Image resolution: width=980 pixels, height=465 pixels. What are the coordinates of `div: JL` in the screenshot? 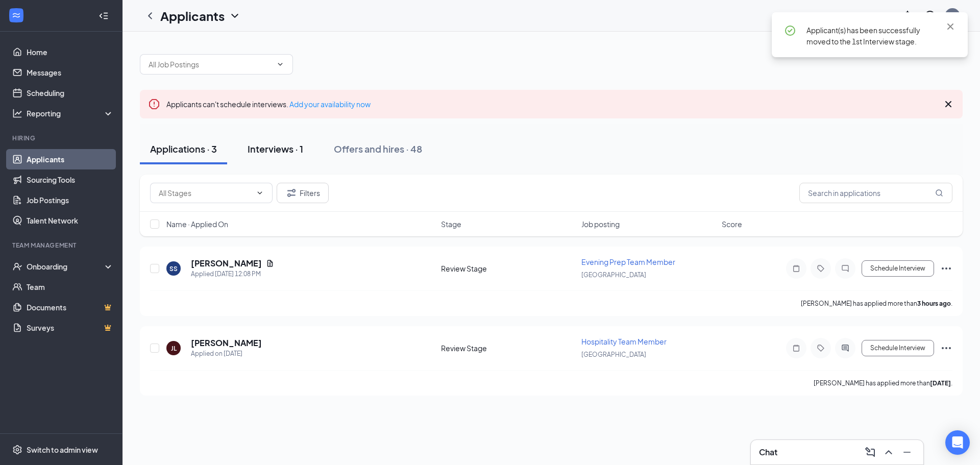 It's located at (173, 348).